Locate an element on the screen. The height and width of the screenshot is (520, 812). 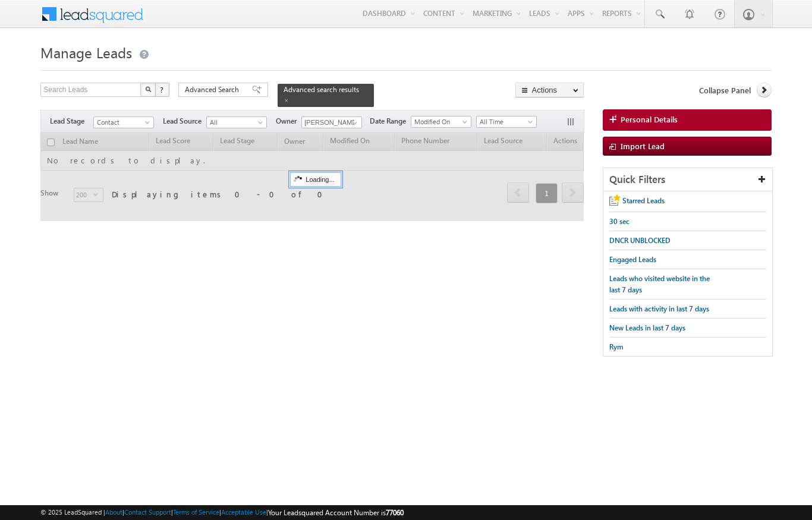
a: Modified On is located at coordinates (441, 122).